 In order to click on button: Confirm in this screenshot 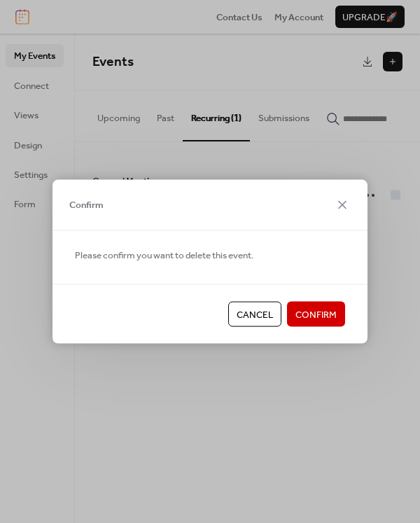, I will do `click(316, 314)`.